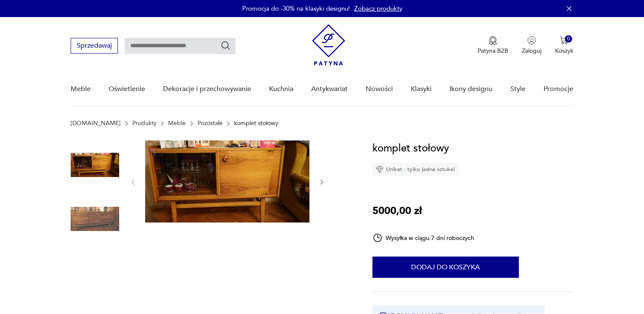  What do you see at coordinates (564, 50) in the screenshot?
I see `p: Koszyk` at bounding box center [564, 50].